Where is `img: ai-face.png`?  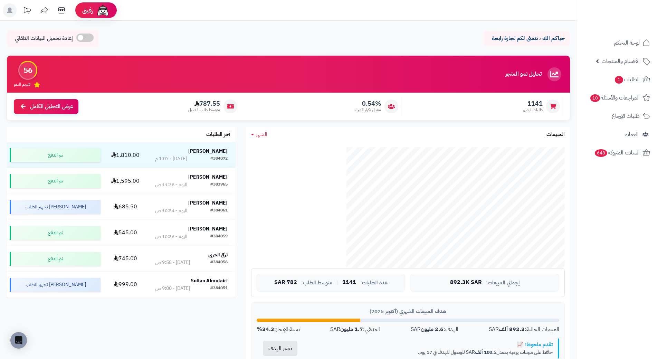
img: ai-face.png is located at coordinates (103, 10).